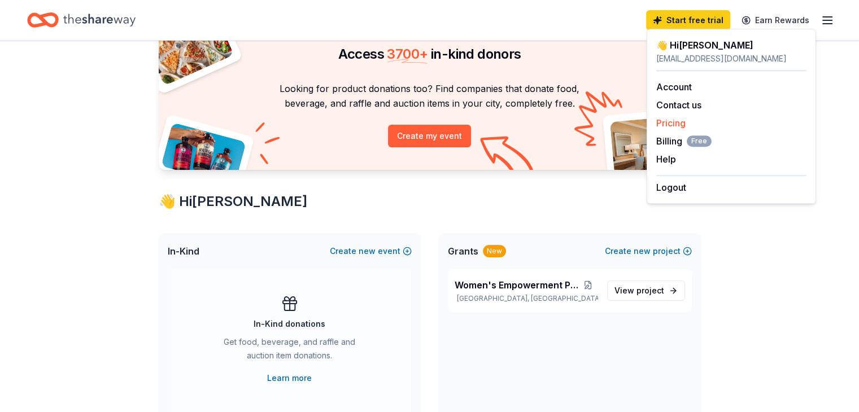 This screenshot has height=412, width=859. What do you see at coordinates (699, 141) in the screenshot?
I see `span: Free` at bounding box center [699, 141].